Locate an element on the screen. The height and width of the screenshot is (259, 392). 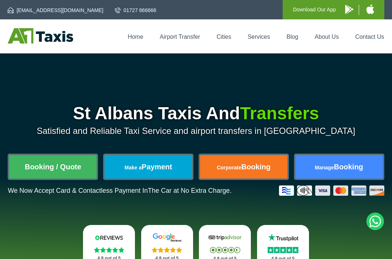
span: Make a is located at coordinates (133, 168).